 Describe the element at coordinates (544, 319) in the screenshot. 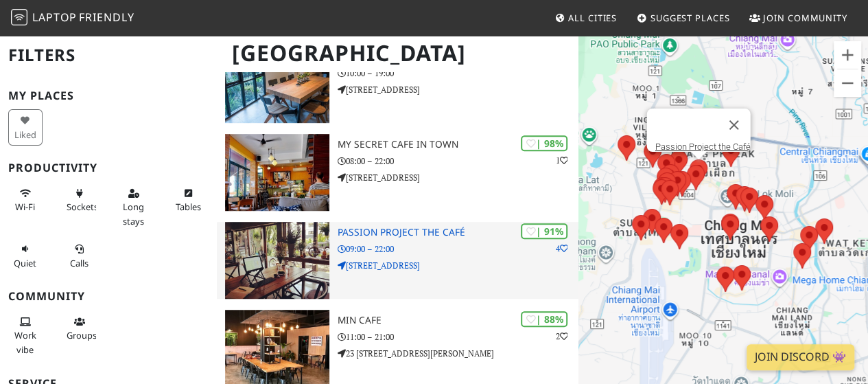

I see `div: | 88%` at that location.